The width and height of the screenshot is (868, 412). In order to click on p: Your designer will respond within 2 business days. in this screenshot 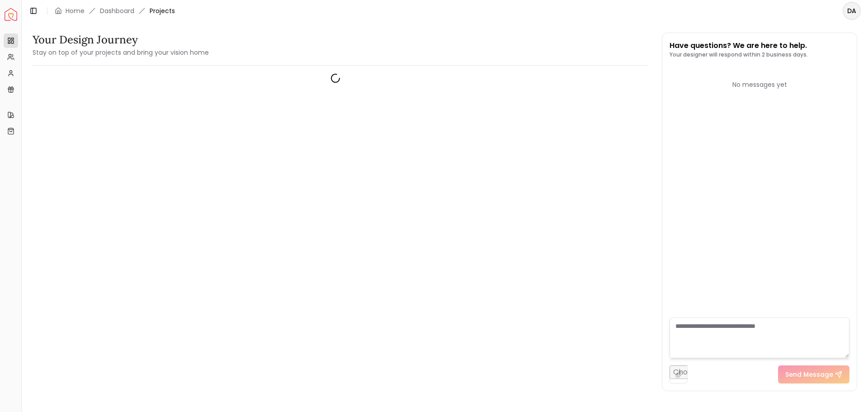, I will do `click(739, 55)`.